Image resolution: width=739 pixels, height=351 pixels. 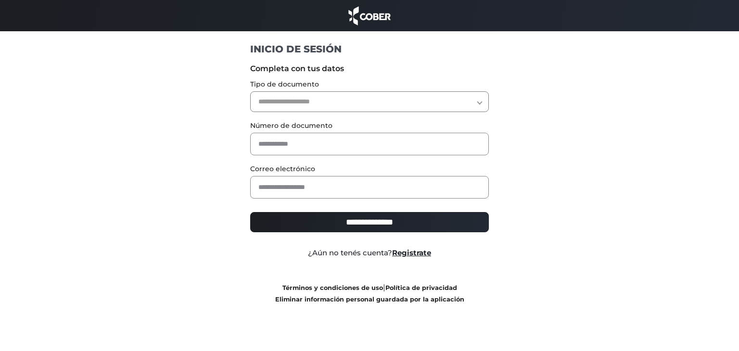 What do you see at coordinates (370, 299) in the screenshot?
I see `a: Eliminar información personal guardada por la aplicación` at bounding box center [370, 299].